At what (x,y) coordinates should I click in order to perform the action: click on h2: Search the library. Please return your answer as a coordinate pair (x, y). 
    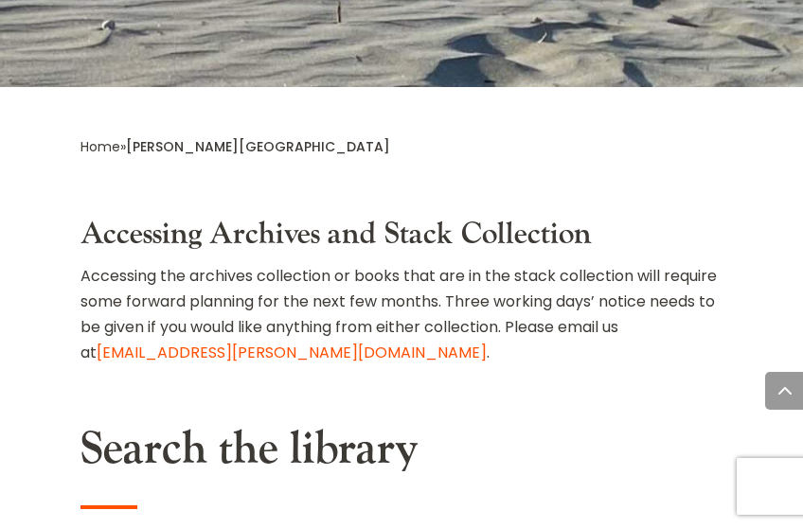
    Looking at the image, I should click on (402, 455).